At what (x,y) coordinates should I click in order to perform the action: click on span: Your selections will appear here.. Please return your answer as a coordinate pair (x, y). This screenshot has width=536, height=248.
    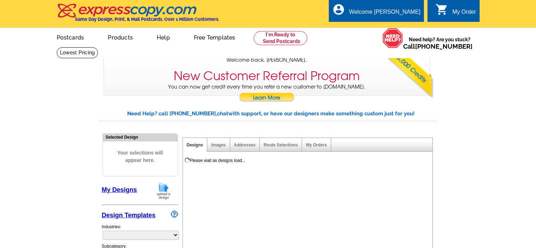
    Looking at the image, I should click on (140, 156).